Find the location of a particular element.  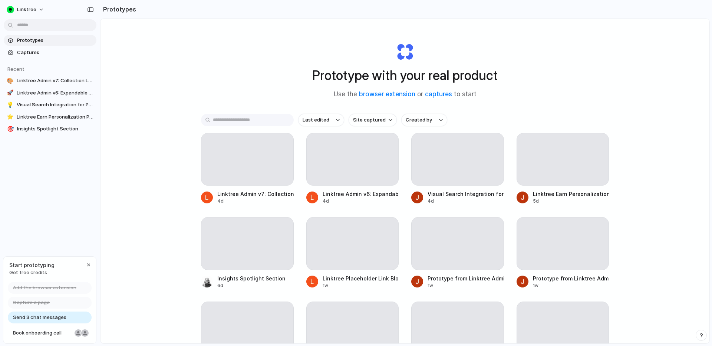

span: Prototypes is located at coordinates (55, 40).